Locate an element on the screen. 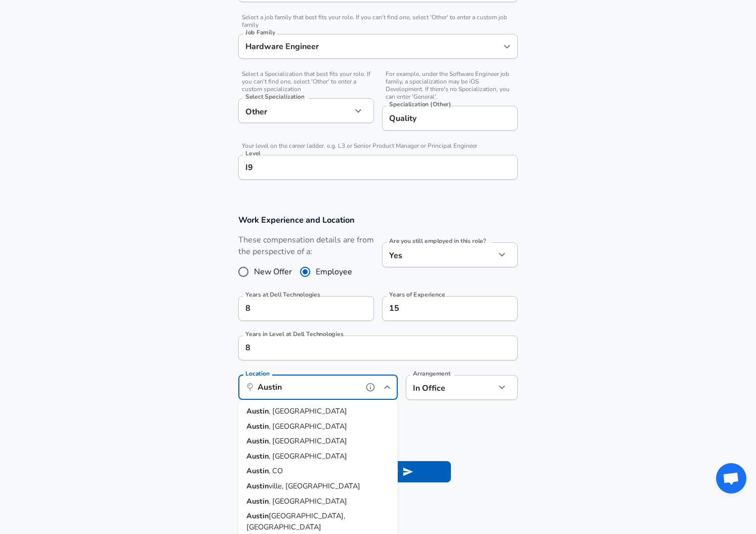 The width and height of the screenshot is (756, 534). input: 1 is located at coordinates (367, 348).